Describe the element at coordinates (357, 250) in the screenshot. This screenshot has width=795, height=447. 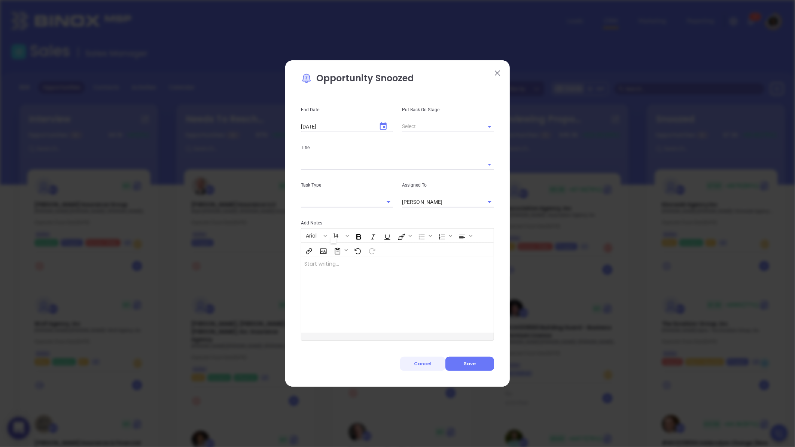
I see `span: Undo` at that location.